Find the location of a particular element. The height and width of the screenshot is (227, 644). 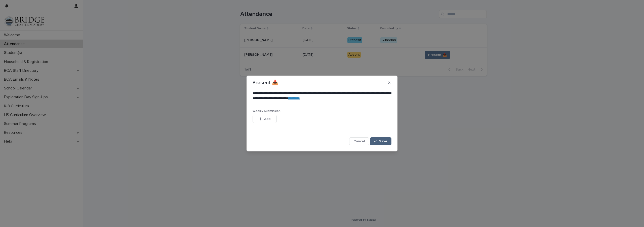

p: Present 📥 is located at coordinates (266, 82).